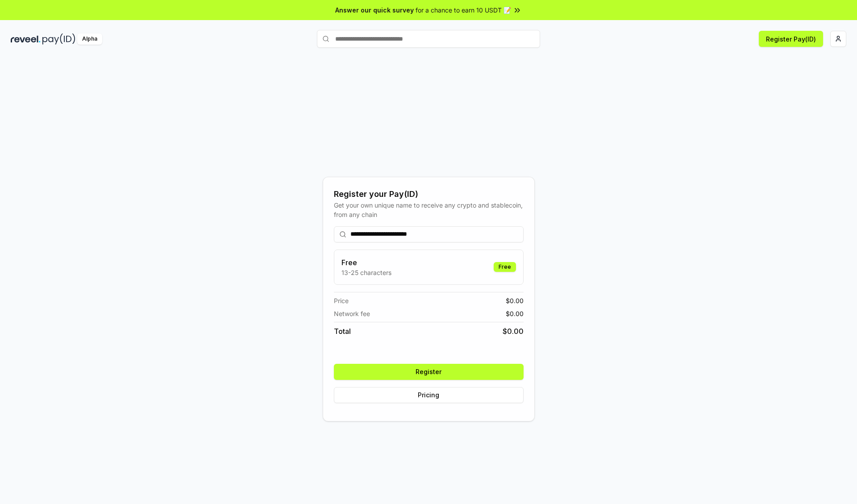 This screenshot has height=504, width=857. Describe the element at coordinates (791, 39) in the screenshot. I see `button: Register Pay(ID)` at that location.